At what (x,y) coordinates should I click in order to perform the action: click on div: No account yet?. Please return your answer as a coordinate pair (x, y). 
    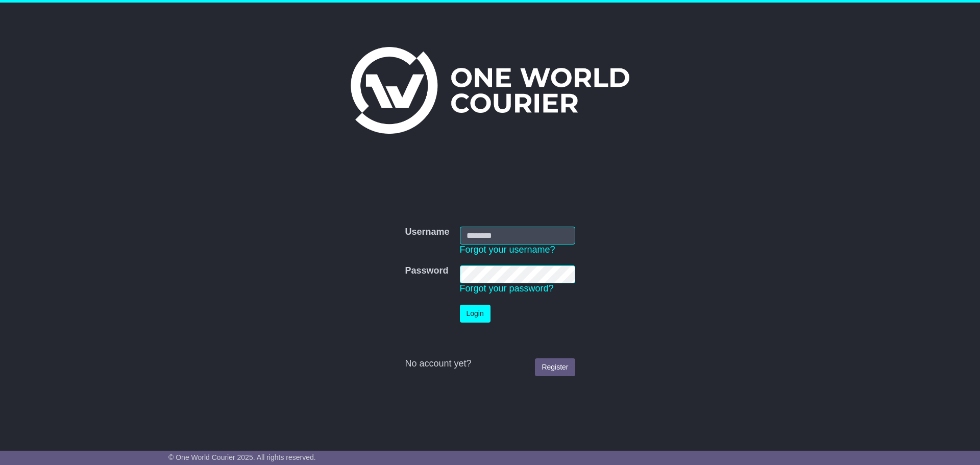
    Looking at the image, I should click on (489, 364).